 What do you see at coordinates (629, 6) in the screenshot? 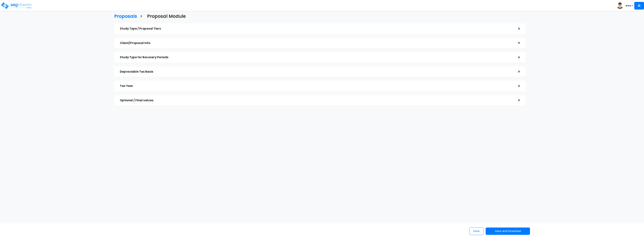
I see `b: Mark` at bounding box center [629, 6].